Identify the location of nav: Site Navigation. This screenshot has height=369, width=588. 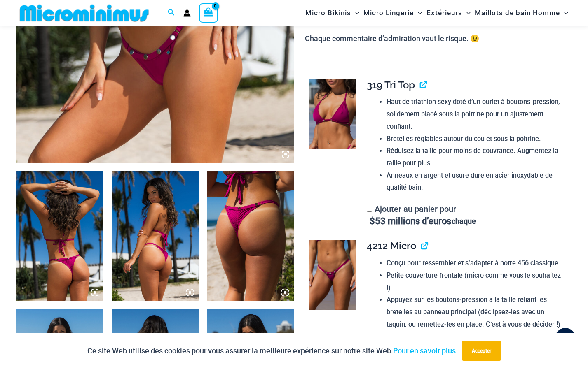
(437, 13).